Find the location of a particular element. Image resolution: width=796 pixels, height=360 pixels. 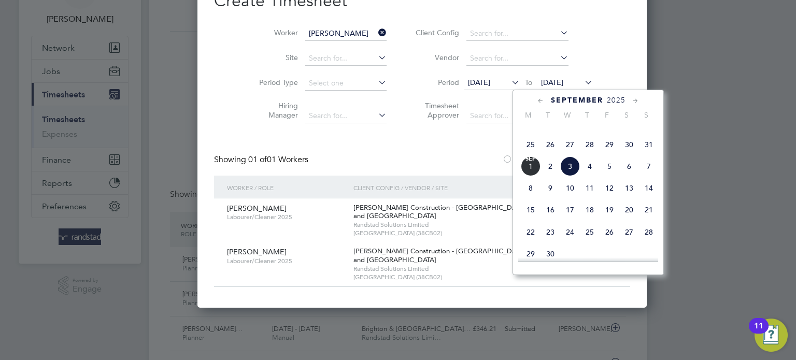

label: Site is located at coordinates (275, 58).